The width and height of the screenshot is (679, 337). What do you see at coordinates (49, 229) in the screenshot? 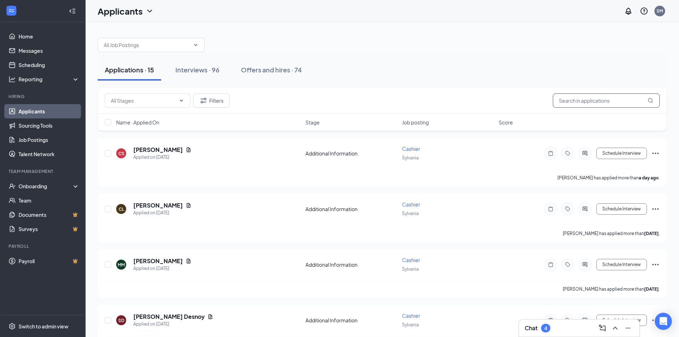
I see `a: SurveysCrown` at bounding box center [49, 229].